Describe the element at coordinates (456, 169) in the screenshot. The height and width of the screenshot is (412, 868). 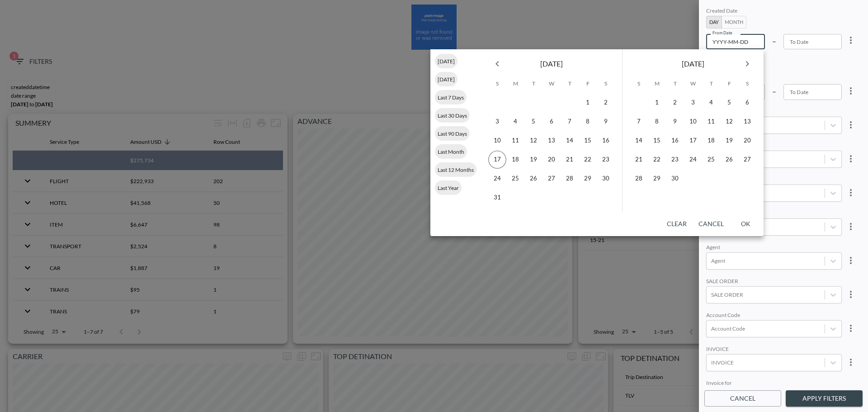
I see `span: Last 12 Months` at that location.